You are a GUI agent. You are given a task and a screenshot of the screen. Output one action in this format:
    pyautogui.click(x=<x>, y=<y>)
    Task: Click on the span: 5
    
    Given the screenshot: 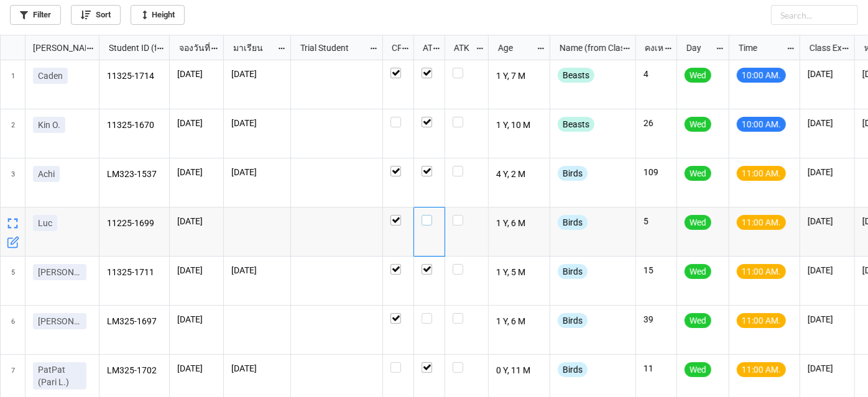 What is the action you would take?
    pyautogui.click(x=13, y=281)
    